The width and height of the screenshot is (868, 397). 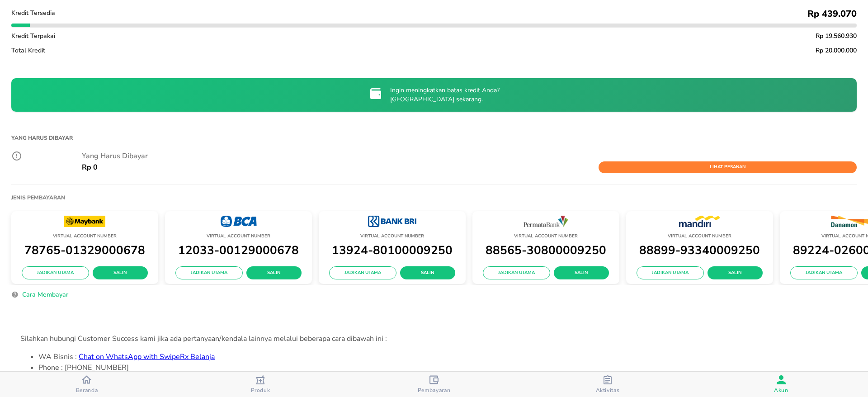 What do you see at coordinates (84, 250) in the screenshot?
I see `p: 78765-01329000678` at bounding box center [84, 250].